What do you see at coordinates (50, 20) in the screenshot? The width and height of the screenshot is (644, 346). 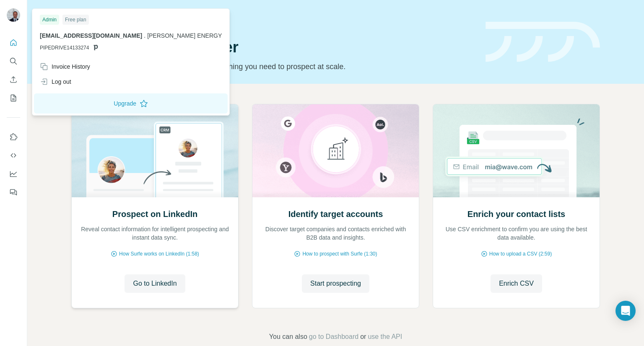 I see `div: Admin` at bounding box center [50, 20].